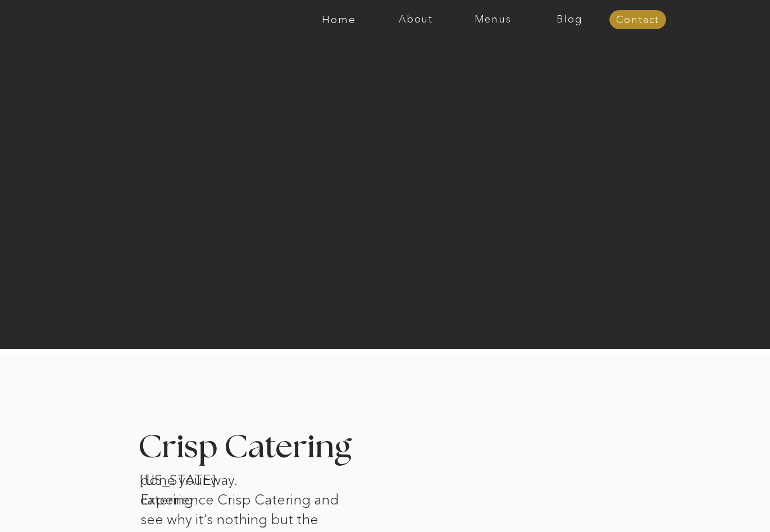 Image resolution: width=770 pixels, height=532 pixels. I want to click on nav: Menus, so click(493, 20).